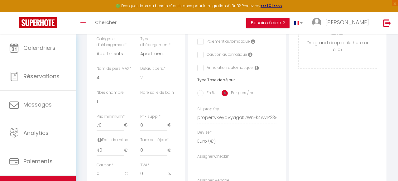 The height and width of the screenshot is (181, 398). Describe the element at coordinates (209, 94) in the screenshot. I see `label: En %` at that location.